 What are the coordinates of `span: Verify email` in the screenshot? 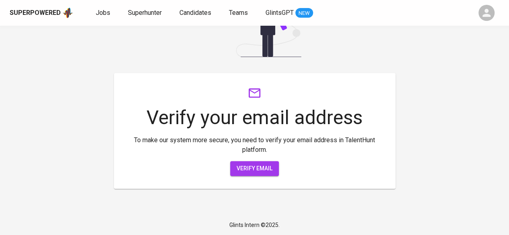 It's located at (254, 169).